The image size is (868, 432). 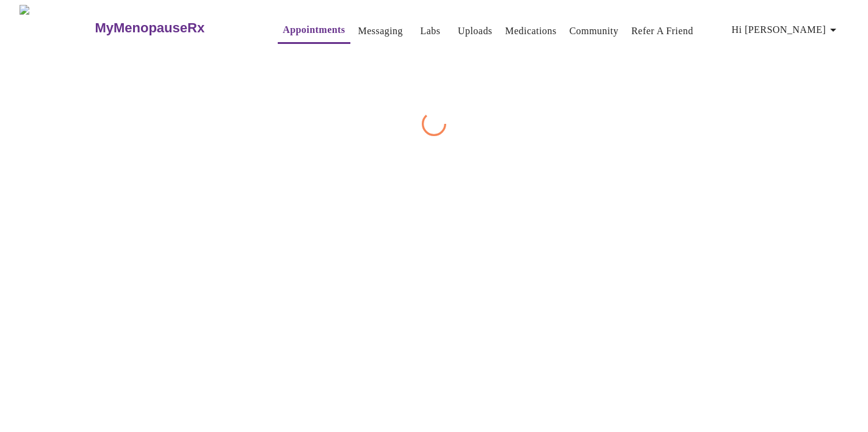 What do you see at coordinates (314, 30) in the screenshot?
I see `a: Appointments` at bounding box center [314, 30].